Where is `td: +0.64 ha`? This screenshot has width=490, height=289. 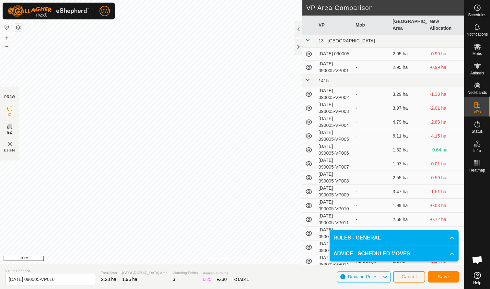
td: +0.64 ha is located at coordinates (445, 150).